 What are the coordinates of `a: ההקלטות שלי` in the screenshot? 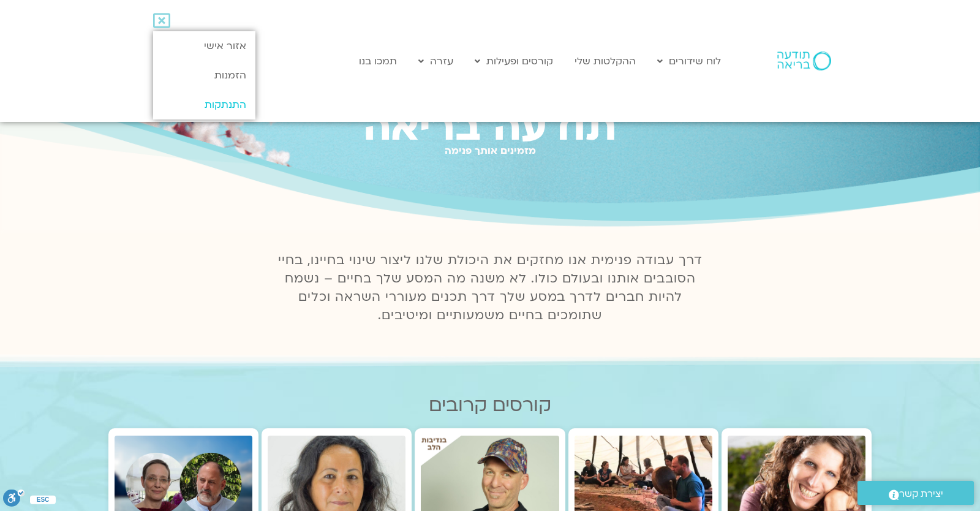 It's located at (605, 61).